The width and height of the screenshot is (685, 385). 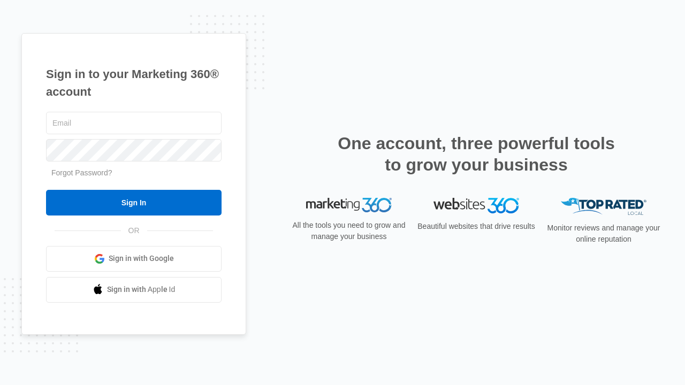 What do you see at coordinates (604, 207) in the screenshot?
I see `img: Top Rated Local` at bounding box center [604, 207].